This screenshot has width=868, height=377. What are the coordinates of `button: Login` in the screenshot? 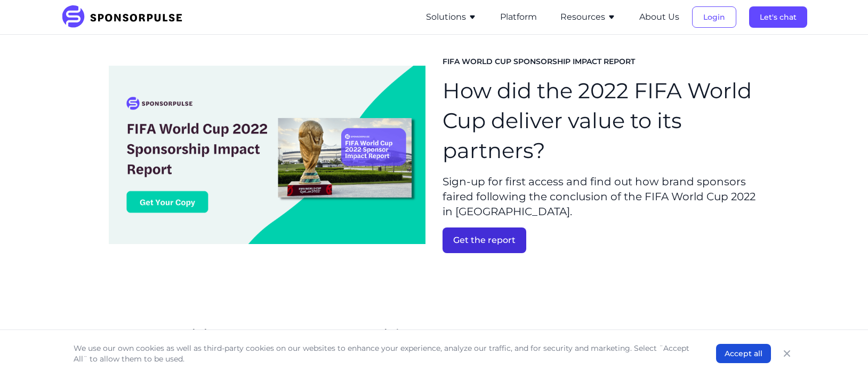 It's located at (715, 17).